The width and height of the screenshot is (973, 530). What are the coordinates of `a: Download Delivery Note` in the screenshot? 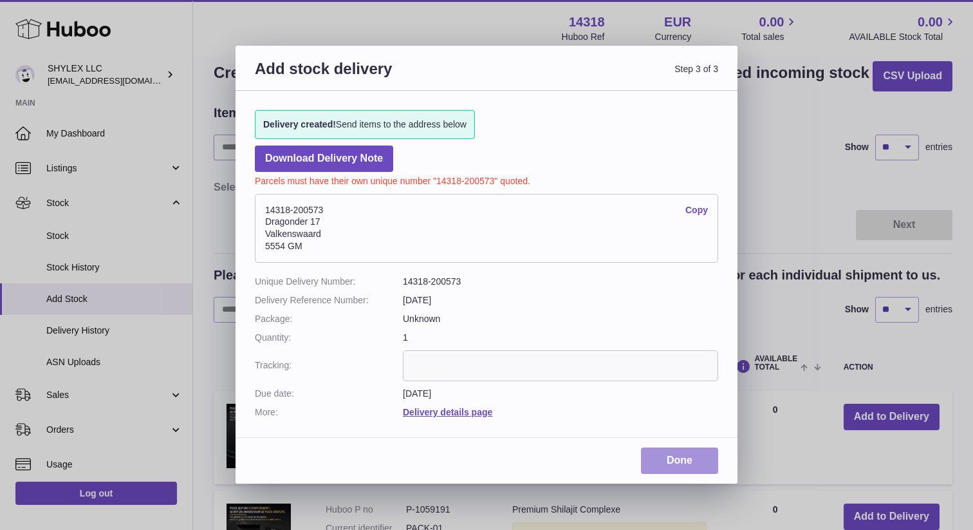 It's located at (324, 158).